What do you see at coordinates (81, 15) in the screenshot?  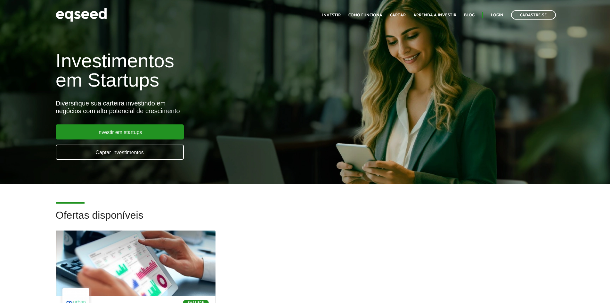 I see `img: EqSeed` at bounding box center [81, 15].